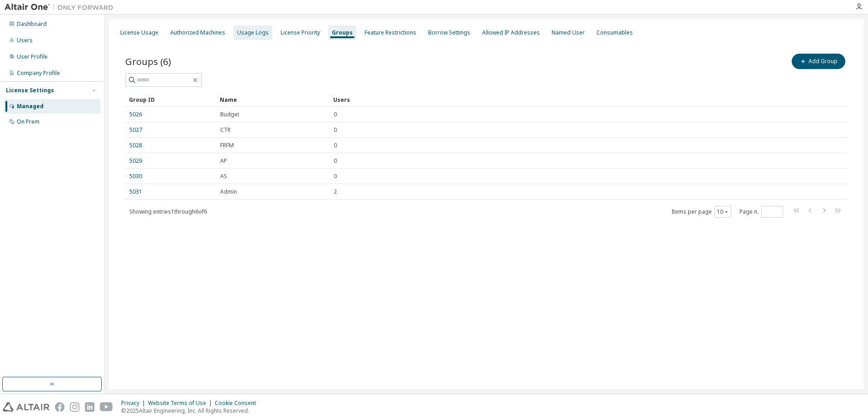 The width and height of the screenshot is (868, 420). What do you see at coordinates (614, 33) in the screenshot?
I see `div: Consumables` at bounding box center [614, 33].